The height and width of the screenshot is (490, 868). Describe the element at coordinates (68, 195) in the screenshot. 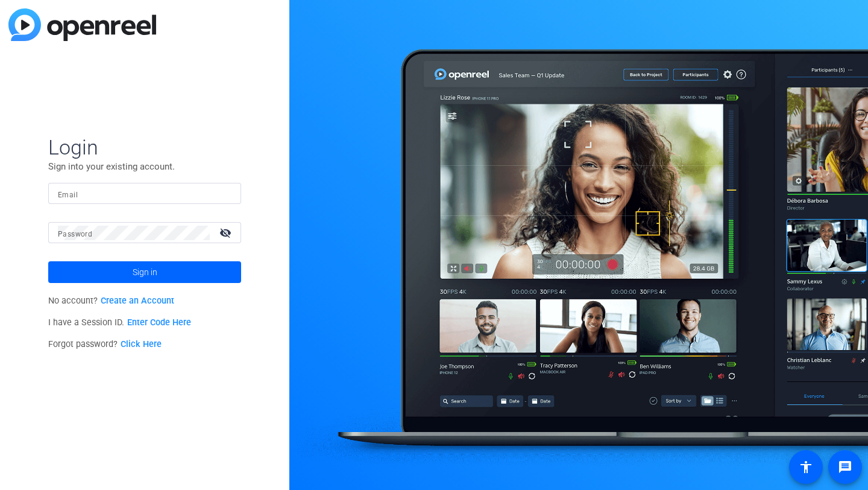

I see `mat-label: Email` at that location.